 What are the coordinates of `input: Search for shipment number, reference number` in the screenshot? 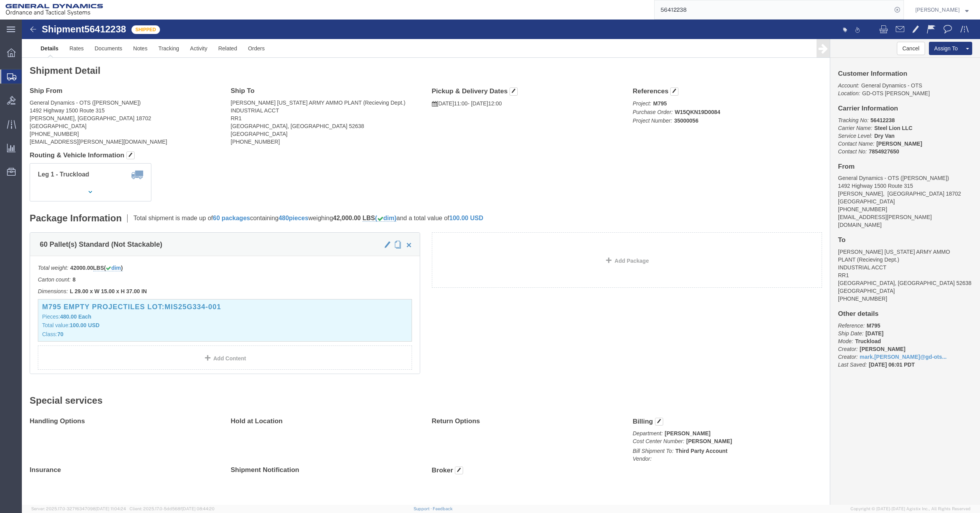 It's located at (773, 10).